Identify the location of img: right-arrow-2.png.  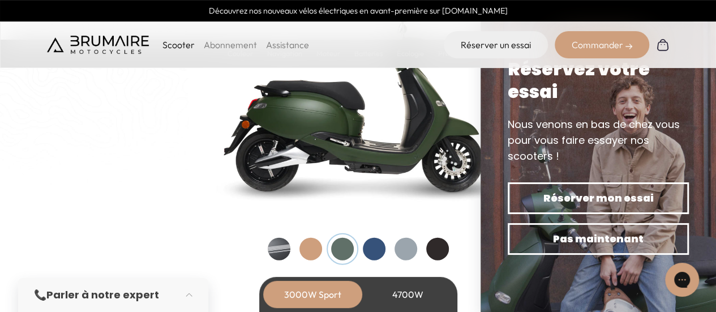
(628, 46).